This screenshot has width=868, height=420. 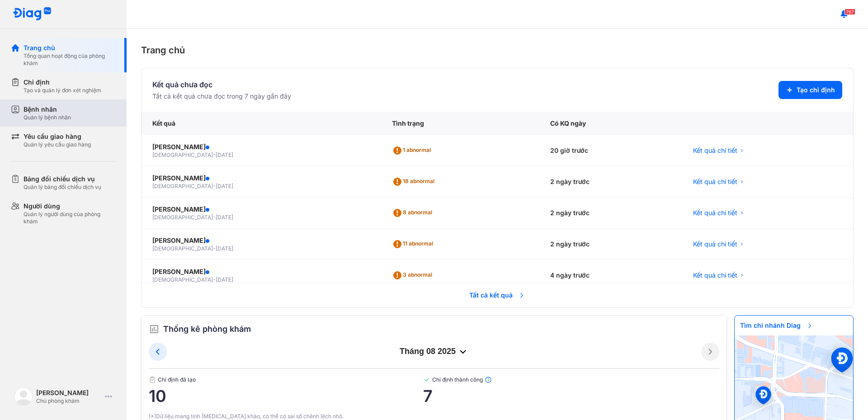 I want to click on div: 1 abnormal, so click(x=414, y=151).